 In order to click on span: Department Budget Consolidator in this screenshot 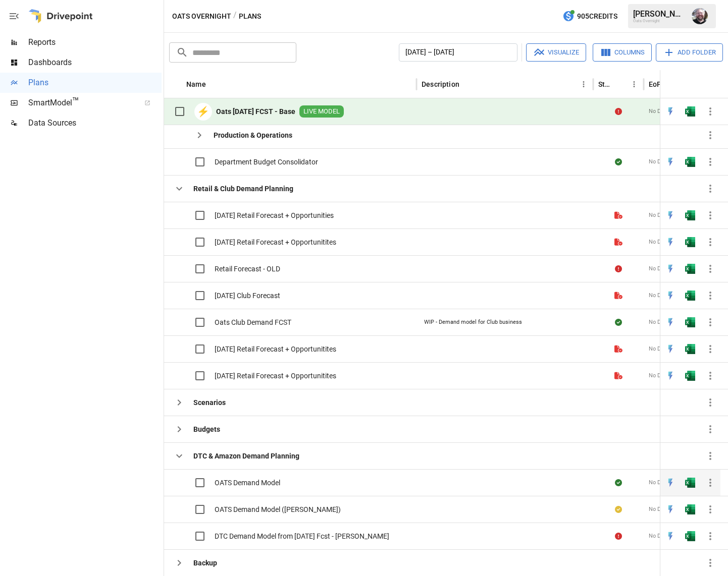, I will do `click(266, 162)`.